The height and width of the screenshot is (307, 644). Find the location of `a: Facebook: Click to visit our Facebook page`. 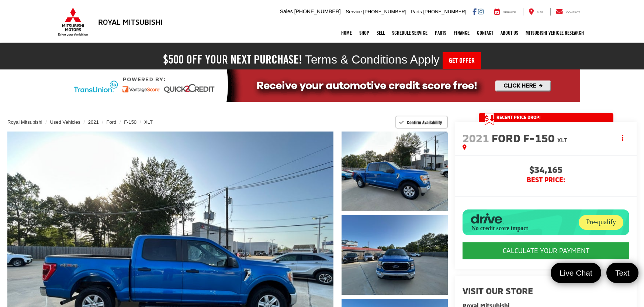

a: Facebook: Click to visit our Facebook page is located at coordinates (474, 11).